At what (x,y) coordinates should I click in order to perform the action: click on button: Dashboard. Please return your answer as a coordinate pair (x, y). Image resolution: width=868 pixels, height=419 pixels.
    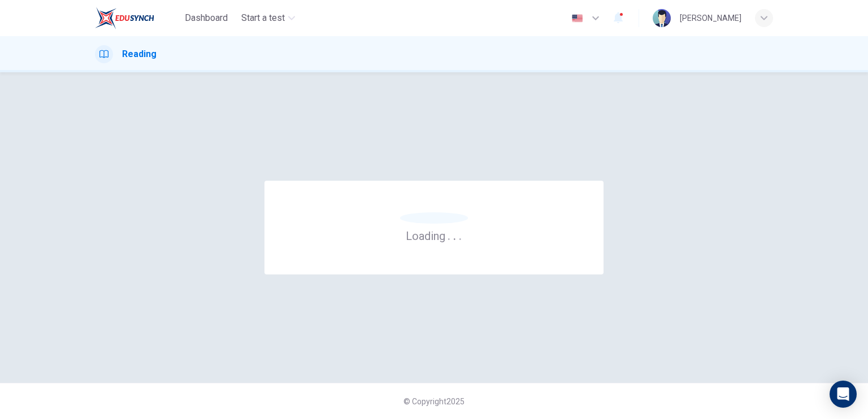
    Looking at the image, I should click on (206, 18).